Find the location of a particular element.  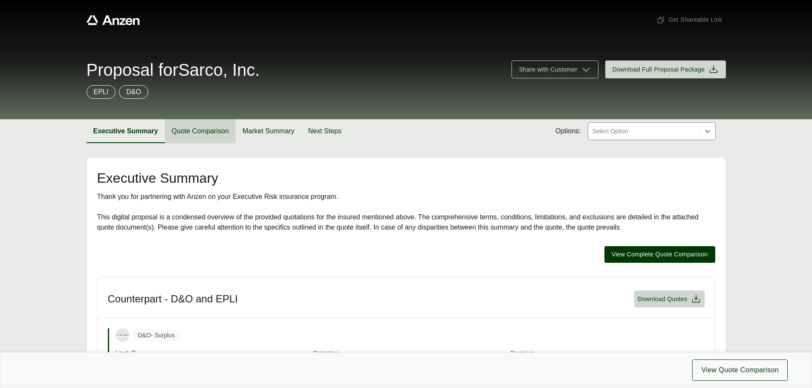

button: Share with Customer is located at coordinates (555, 69).